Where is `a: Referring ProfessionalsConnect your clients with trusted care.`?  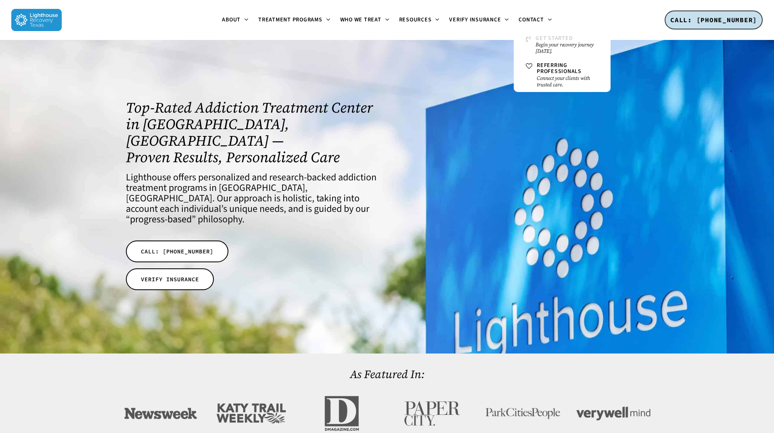 a: Referring ProfessionalsConnect your clients with trusted care. is located at coordinates (562, 75).